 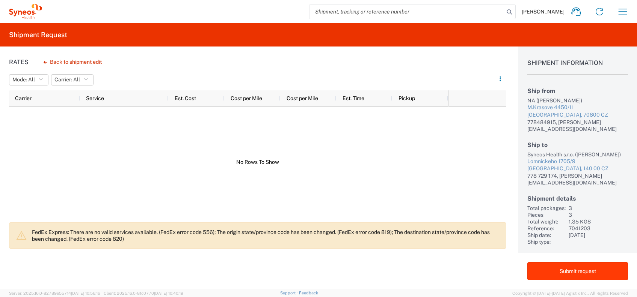 What do you see at coordinates (72, 80) in the screenshot?
I see `button: Carrier: All` at bounding box center [72, 80].